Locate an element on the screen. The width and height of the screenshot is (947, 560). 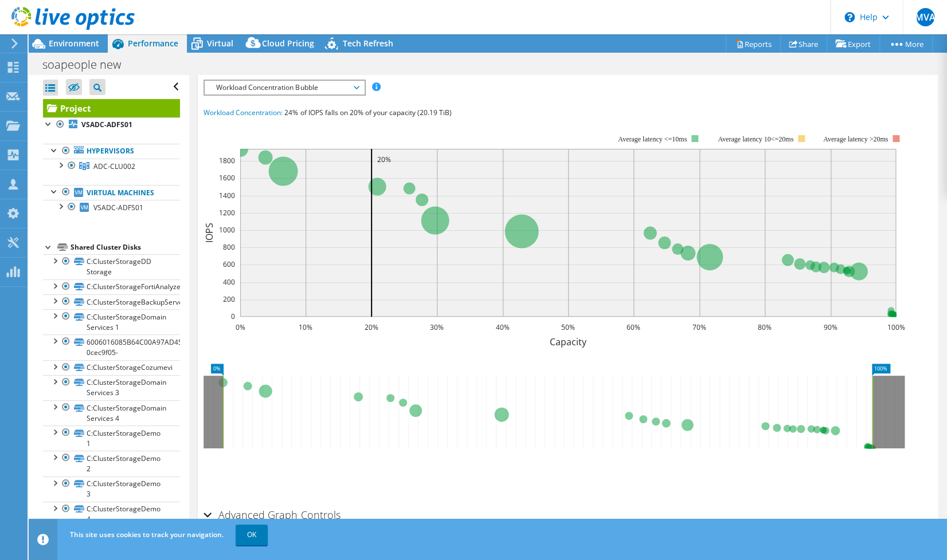
span: Performance is located at coordinates (153, 43).